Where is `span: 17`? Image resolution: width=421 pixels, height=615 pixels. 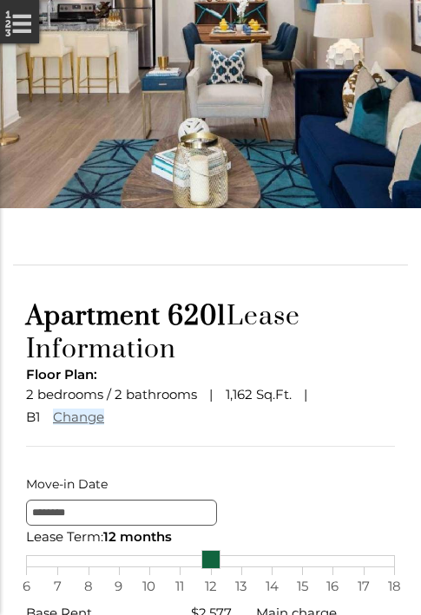
span: 17 is located at coordinates (364, 587).